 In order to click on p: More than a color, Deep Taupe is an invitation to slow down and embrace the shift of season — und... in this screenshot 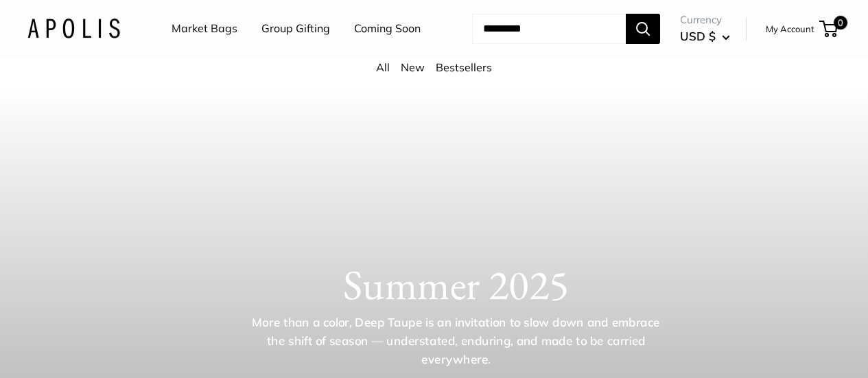, I will do `click(455, 341)`.